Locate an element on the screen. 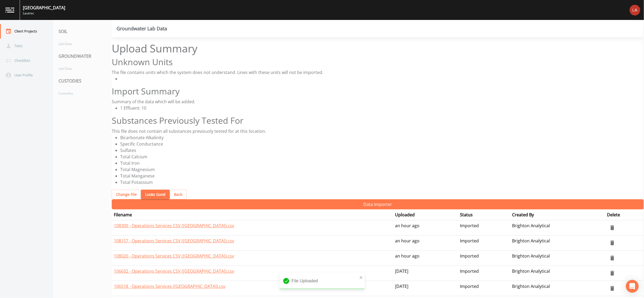 Image resolution: width=644 pixels, height=298 pixels. div: Lautrec is located at coordinates (44, 14).